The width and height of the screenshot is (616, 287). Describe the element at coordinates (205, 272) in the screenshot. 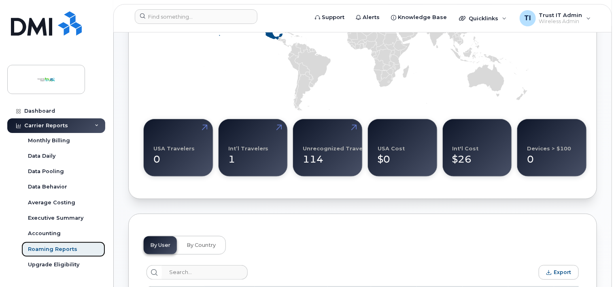

I see `input: Search...` at that location.